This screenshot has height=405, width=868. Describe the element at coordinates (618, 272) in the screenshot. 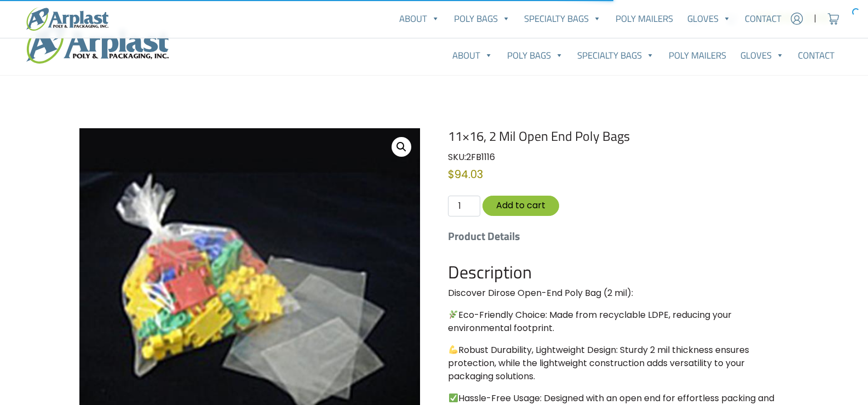

I see `h2: Description` at that location.